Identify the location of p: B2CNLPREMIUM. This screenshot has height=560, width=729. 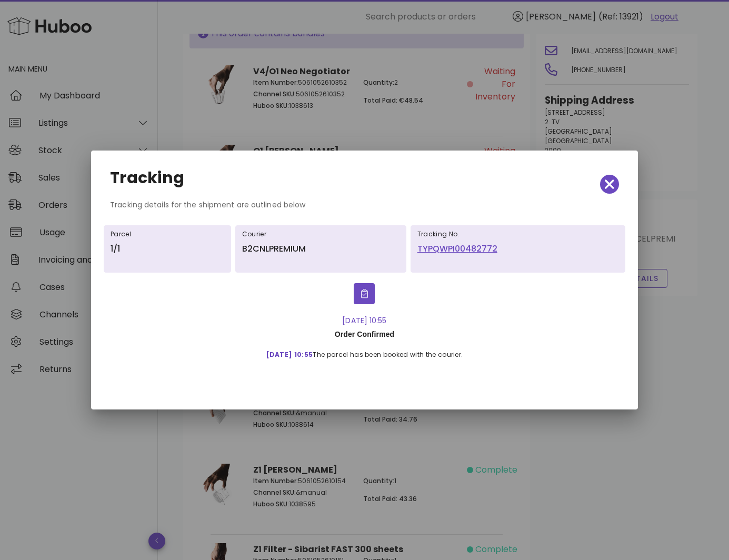
(321, 249).